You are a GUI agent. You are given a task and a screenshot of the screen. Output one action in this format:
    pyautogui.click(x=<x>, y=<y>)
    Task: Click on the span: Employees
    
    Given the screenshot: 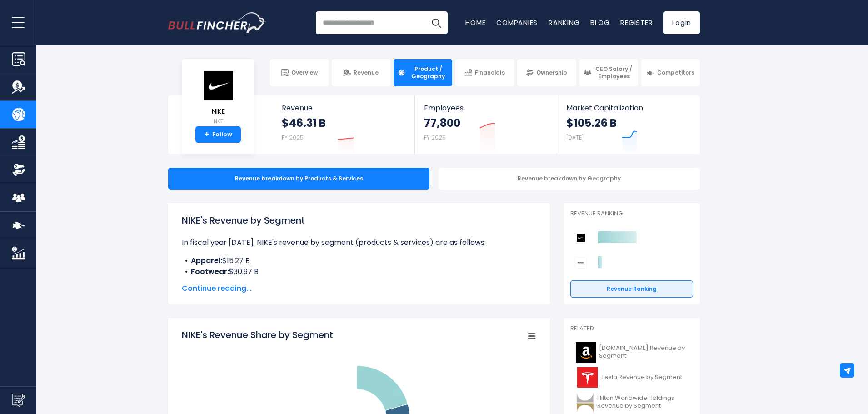 What is the action you would take?
    pyautogui.click(x=485, y=108)
    